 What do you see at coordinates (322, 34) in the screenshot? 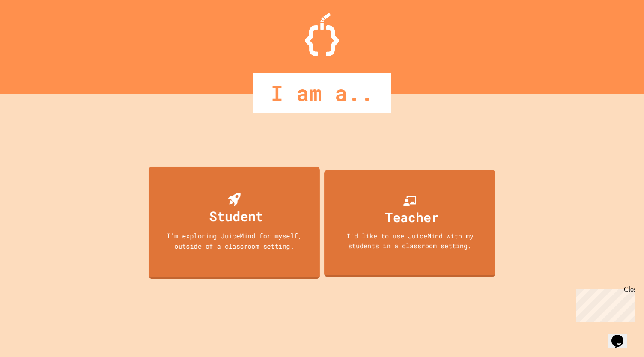
I see `img: Logo.svg` at bounding box center [322, 34].